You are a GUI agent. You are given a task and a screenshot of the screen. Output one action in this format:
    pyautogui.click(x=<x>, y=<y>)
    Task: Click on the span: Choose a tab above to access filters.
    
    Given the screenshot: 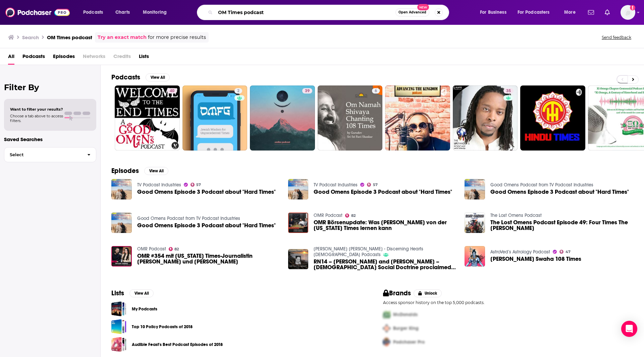 What is the action you would take?
    pyautogui.click(x=36, y=118)
    